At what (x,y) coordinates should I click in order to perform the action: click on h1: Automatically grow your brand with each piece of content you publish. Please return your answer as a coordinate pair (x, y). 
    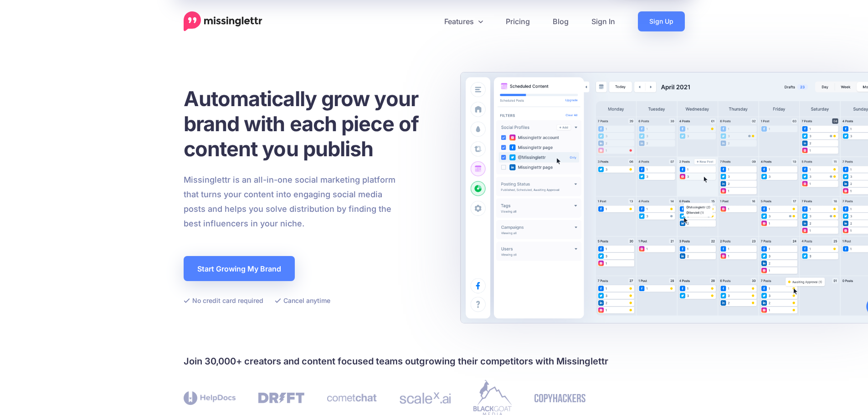
    Looking at the image, I should click on (312, 123).